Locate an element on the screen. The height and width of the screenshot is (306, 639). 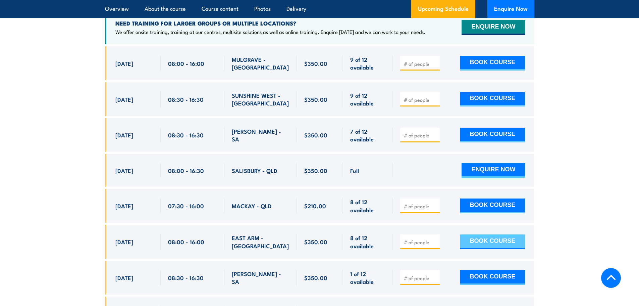
span: Full is located at coordinates (355, 170).